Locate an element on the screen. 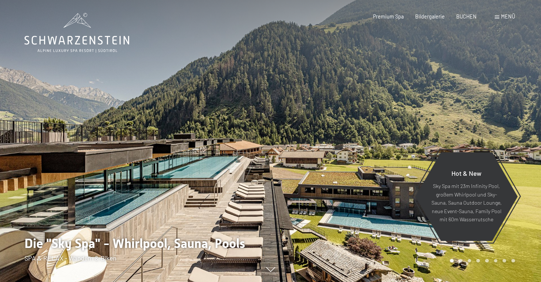 This screenshot has height=282, width=541. div: Carousel Page 1 (Current Slide) is located at coordinates (452, 261).